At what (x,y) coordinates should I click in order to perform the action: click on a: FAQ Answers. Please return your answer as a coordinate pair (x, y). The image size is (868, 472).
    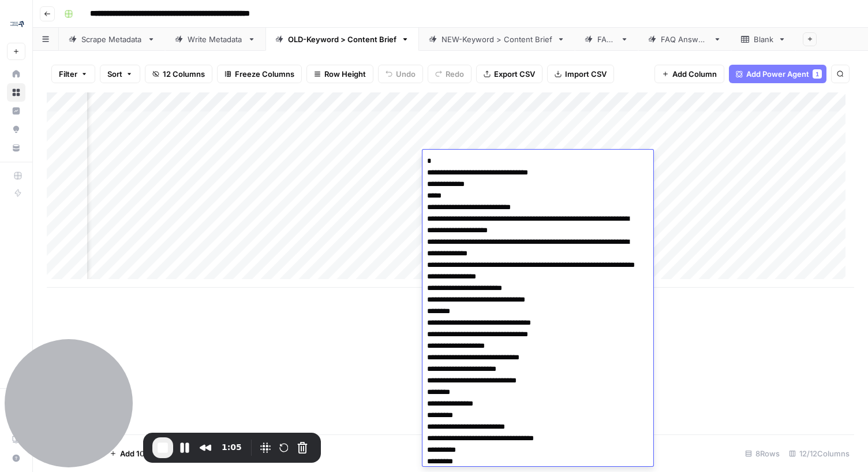
    Looking at the image, I should click on (685, 39).